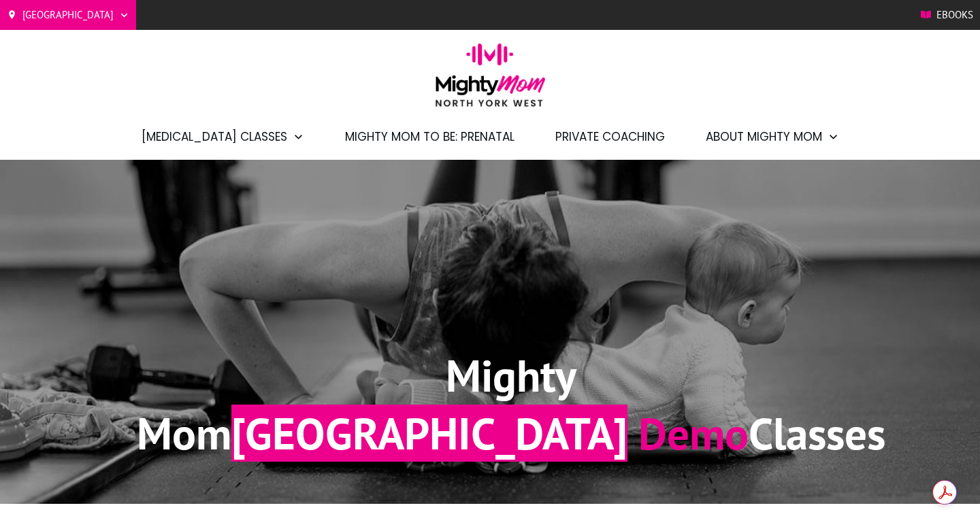 The height and width of the screenshot is (529, 980). I want to click on span: Private Coaching, so click(610, 137).